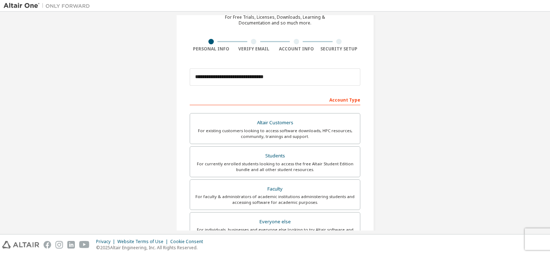 This screenshot has height=255, width=550. What do you see at coordinates (211, 49) in the screenshot?
I see `div: Personal Info` at bounding box center [211, 49].